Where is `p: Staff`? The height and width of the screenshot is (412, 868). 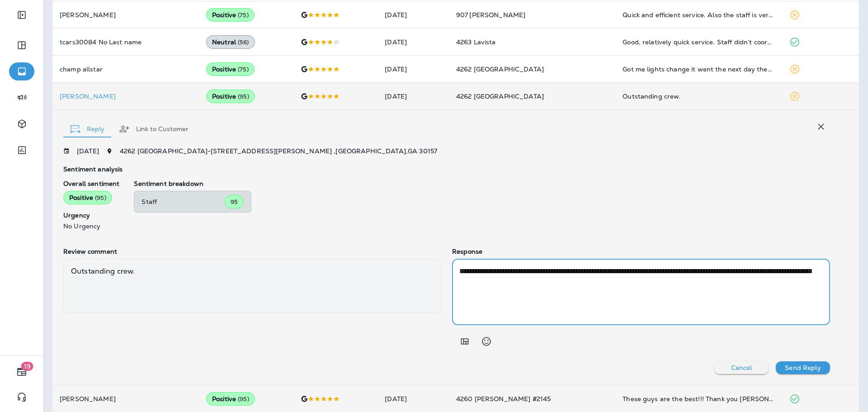 p: Staff is located at coordinates (184, 202).